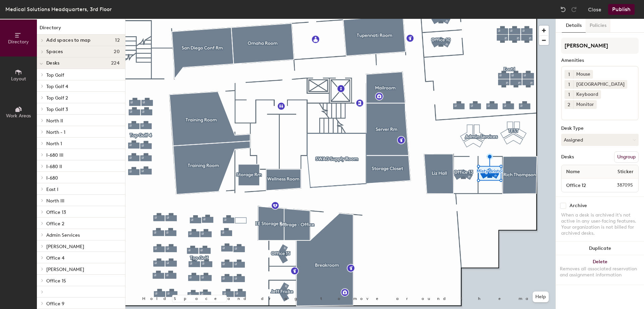 This screenshot has width=644, height=309. What do you see at coordinates (56, 132) in the screenshot?
I see `span: North - 1` at bounding box center [56, 132].